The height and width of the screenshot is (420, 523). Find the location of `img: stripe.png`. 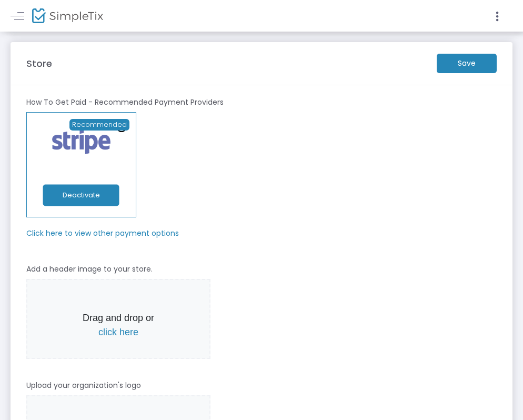

img: stripe.png is located at coordinates (81, 141).